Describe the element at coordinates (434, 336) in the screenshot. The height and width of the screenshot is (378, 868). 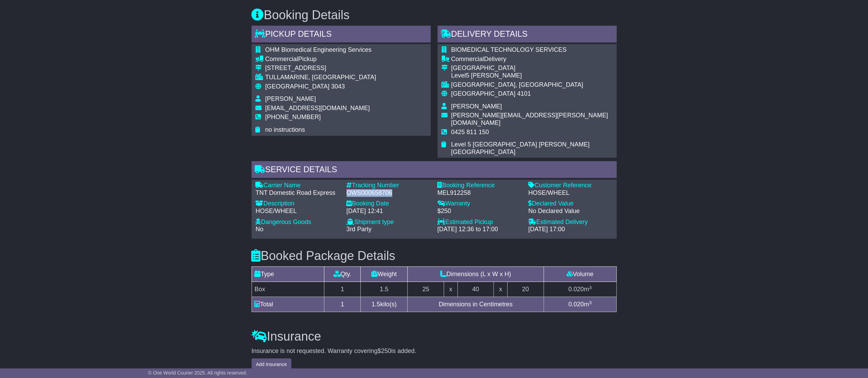
I see `h3: Insurance` at that location.